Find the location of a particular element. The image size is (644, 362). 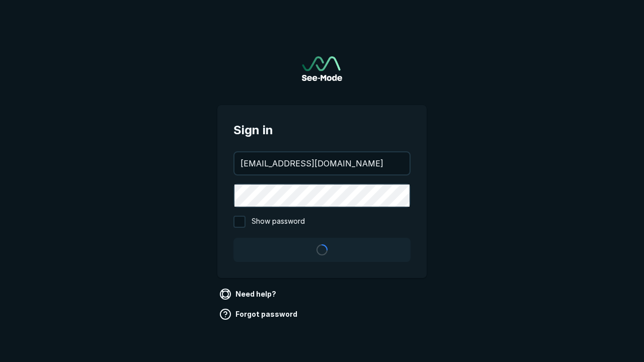

span: Sign in is located at coordinates (322, 130).